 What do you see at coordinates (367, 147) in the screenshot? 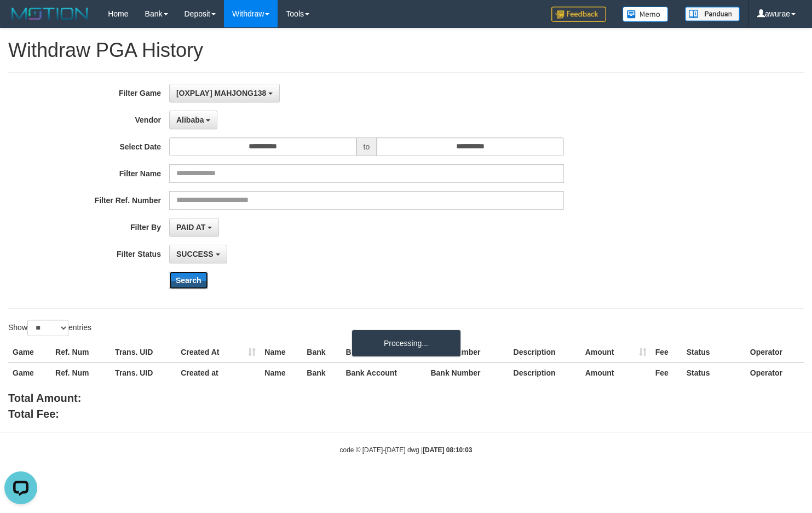
I see `span: to` at bounding box center [367, 147].